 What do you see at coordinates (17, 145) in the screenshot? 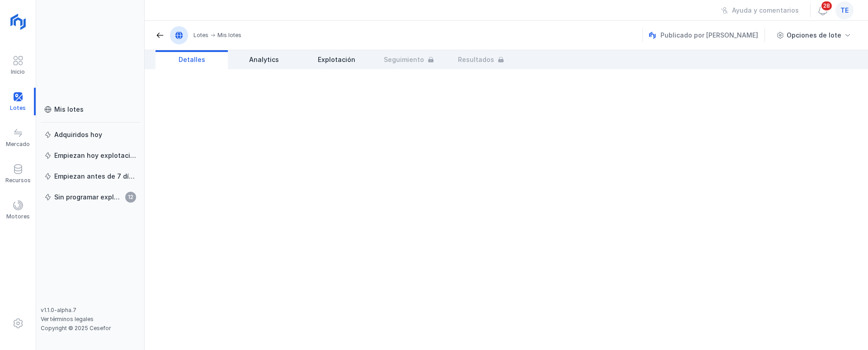
I see `div: Mercado` at bounding box center [17, 145].